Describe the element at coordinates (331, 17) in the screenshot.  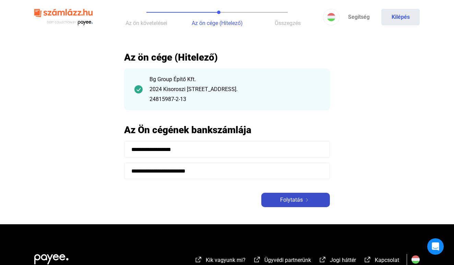
I see `button: HU` at that location.